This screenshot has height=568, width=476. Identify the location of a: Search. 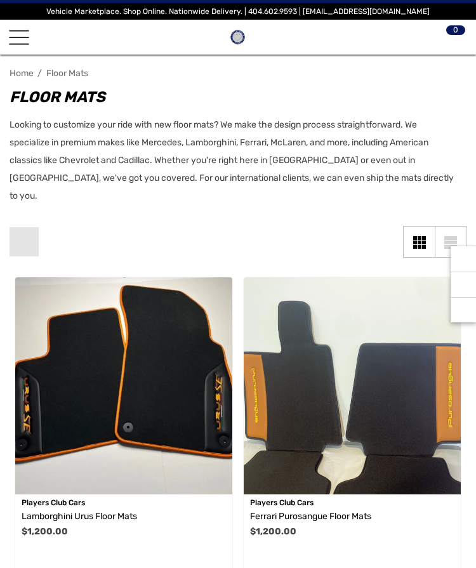
(48, 37).